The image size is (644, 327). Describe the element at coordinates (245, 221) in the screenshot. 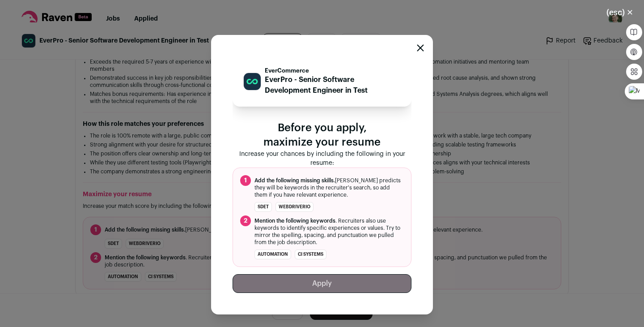

I see `span: 2` at that location.